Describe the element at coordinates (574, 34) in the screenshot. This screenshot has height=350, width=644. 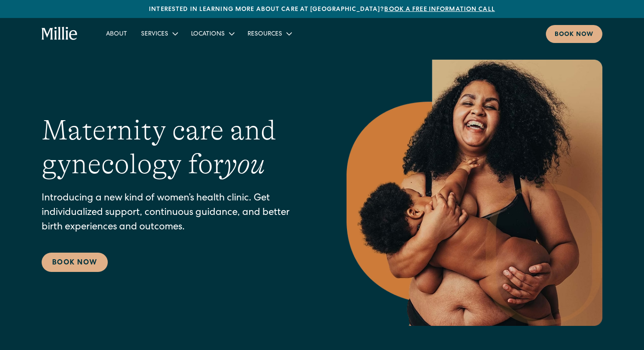
I see `div: Book now` at that location.